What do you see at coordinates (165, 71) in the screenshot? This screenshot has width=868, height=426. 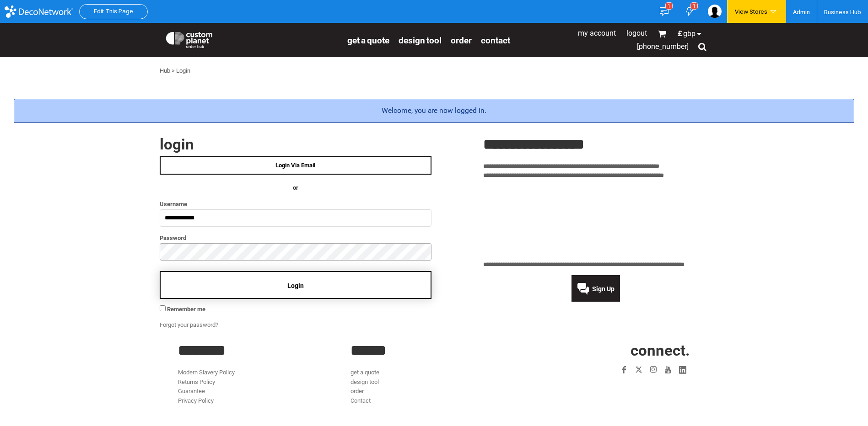 I see `a: Hub` at bounding box center [165, 71].